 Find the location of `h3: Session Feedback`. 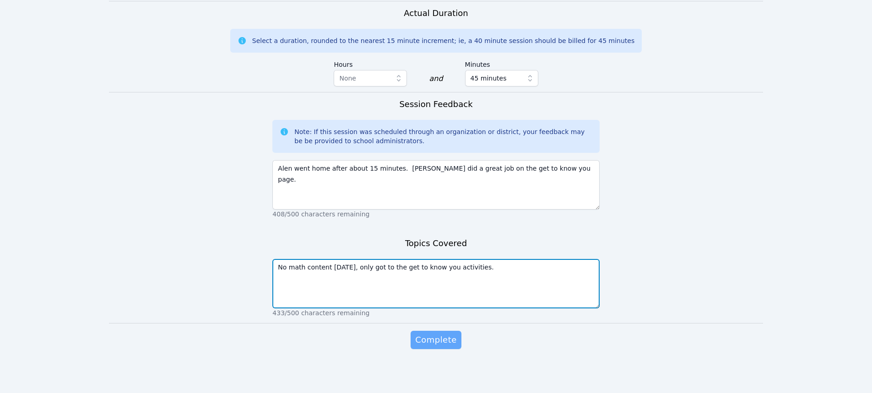

h3: Session Feedback is located at coordinates (436, 104).